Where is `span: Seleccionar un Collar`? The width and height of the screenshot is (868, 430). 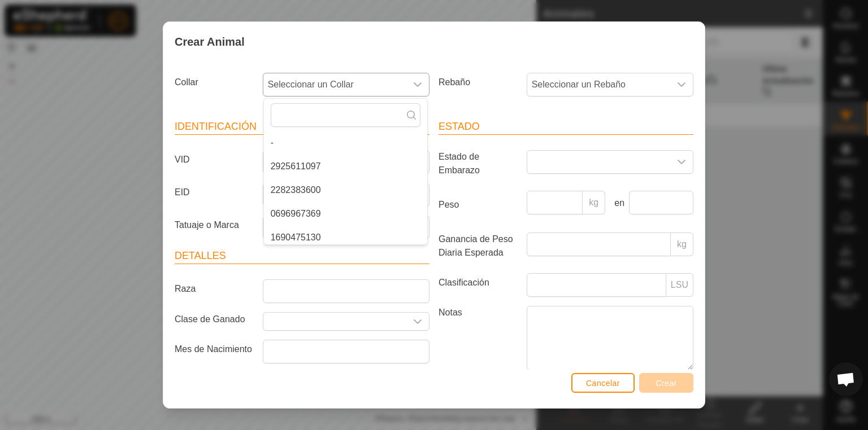
span: Seleccionar un Collar is located at coordinates (334, 85).